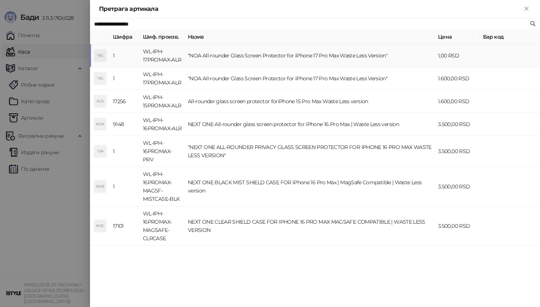 The width and height of the screenshot is (540, 307). Describe the element at coordinates (458, 56) in the screenshot. I see `td: 1,00 RSD` at that location.